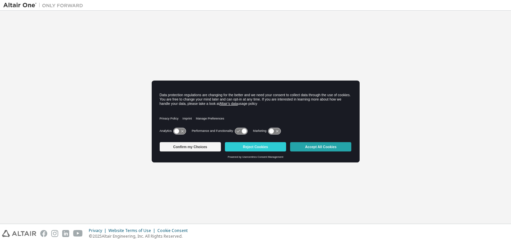 This screenshot has width=511, height=243. I want to click on img: youtube.svg, so click(78, 233).